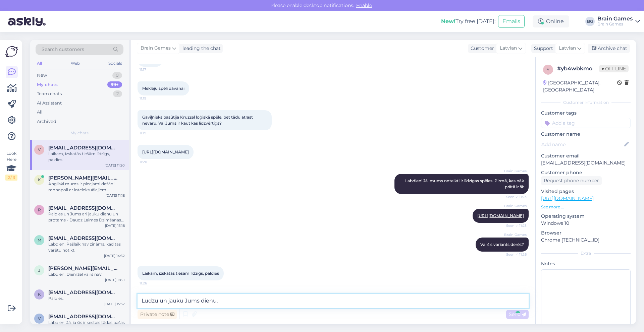  Describe the element at coordinates (152, 69) in the screenshot. I see `span: 11:17` at that location.